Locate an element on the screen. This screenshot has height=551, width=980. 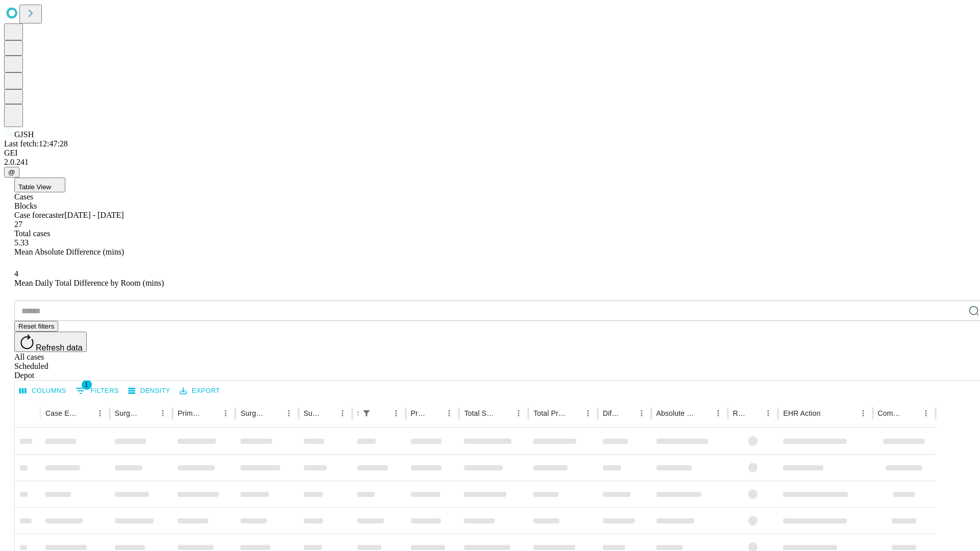
button: Reset filters is located at coordinates (37, 326).